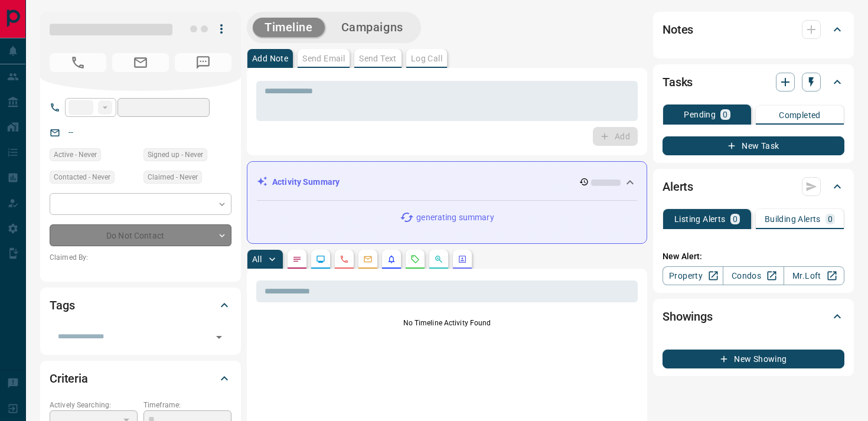 The width and height of the screenshot is (868, 421). I want to click on span: Signed up - Never, so click(175, 155).